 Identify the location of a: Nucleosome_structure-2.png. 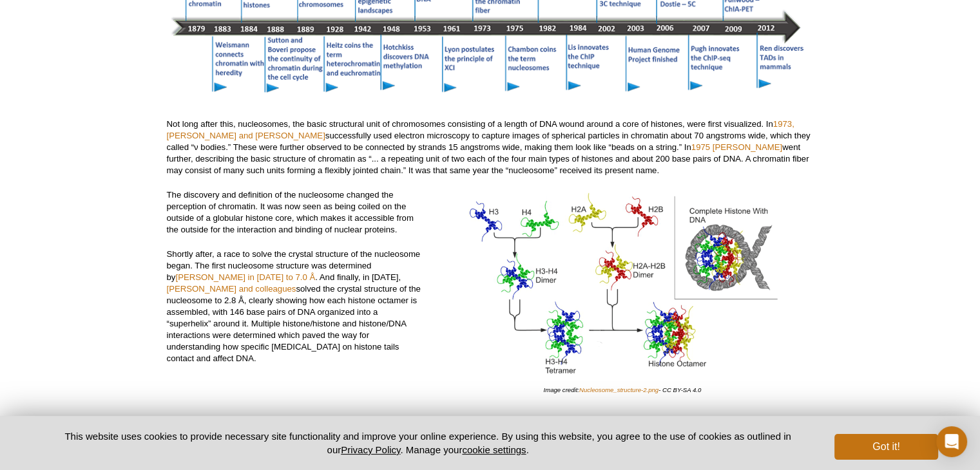
(618, 390).